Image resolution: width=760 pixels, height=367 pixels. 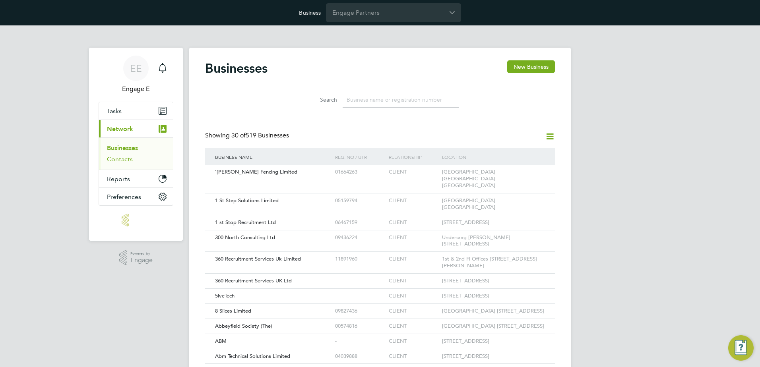 I want to click on button: Preferences, so click(x=136, y=197).